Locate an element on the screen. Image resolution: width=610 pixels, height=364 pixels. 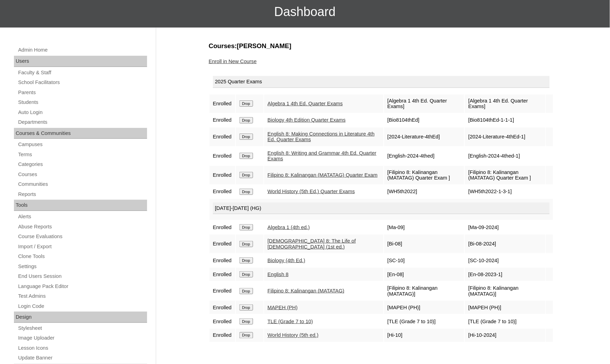
a: Algebra 1 (4th ed.) is located at coordinates (289, 227).